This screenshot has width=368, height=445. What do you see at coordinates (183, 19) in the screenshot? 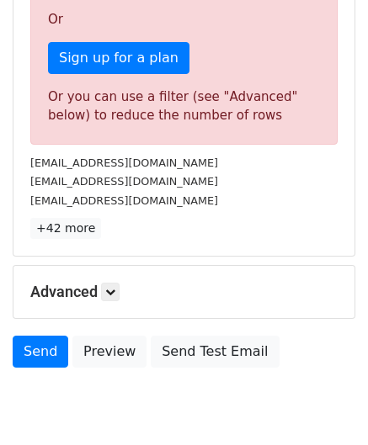
I see `p: Or` at bounding box center [183, 19].